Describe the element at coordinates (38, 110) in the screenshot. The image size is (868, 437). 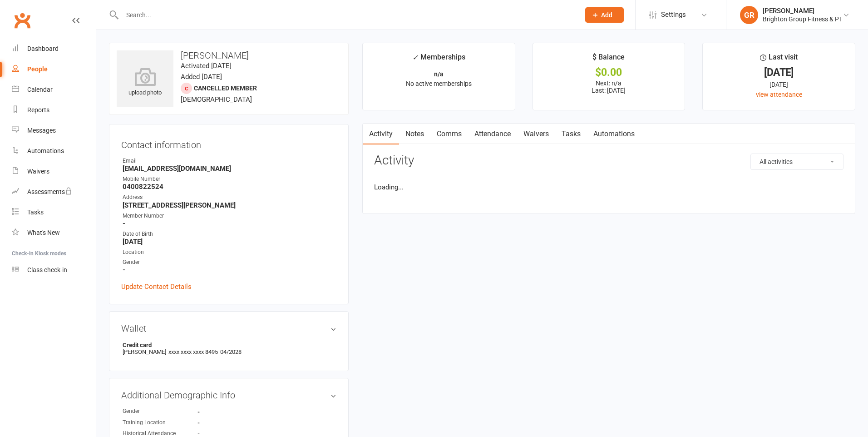
I see `div: Reports` at that location.